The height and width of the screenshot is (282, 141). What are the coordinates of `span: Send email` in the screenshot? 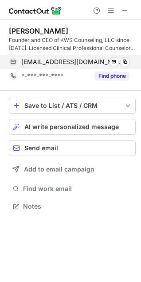 It's located at (41, 148).